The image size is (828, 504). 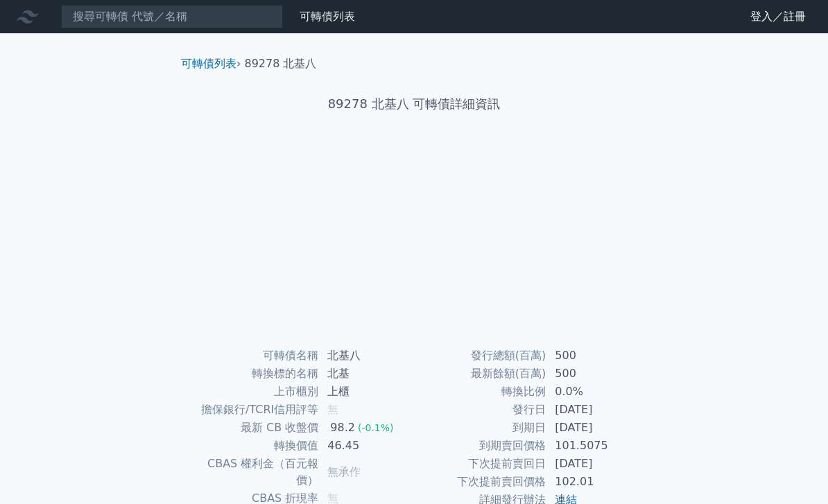 What do you see at coordinates (252, 392) in the screenshot?
I see `td: 上市櫃別` at bounding box center [252, 392].